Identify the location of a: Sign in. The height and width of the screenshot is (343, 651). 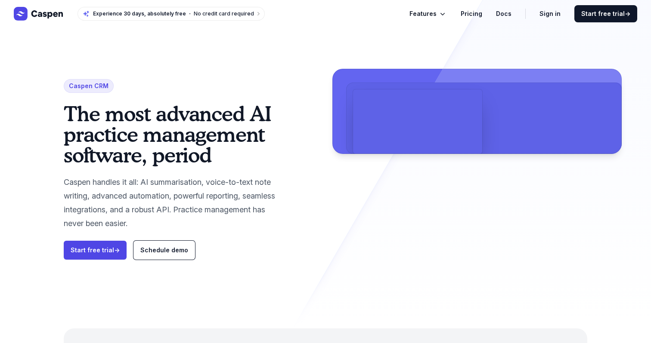
(550, 14).